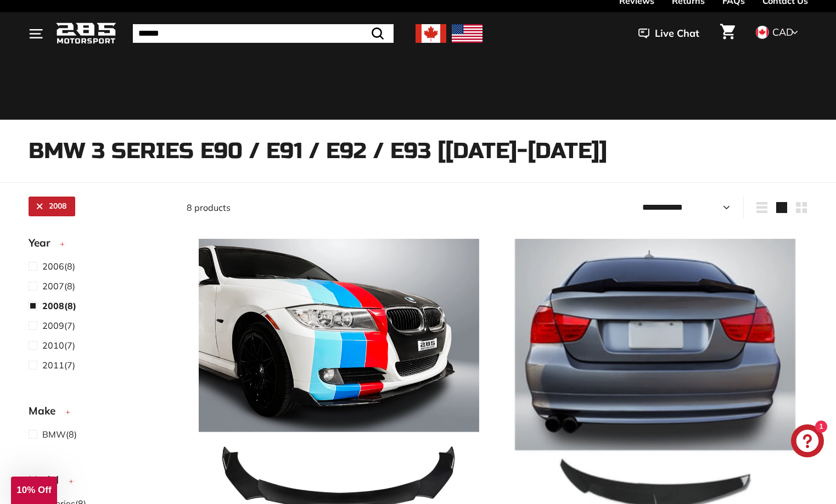 This screenshot has height=504, width=836. I want to click on button: Model, so click(99, 482).